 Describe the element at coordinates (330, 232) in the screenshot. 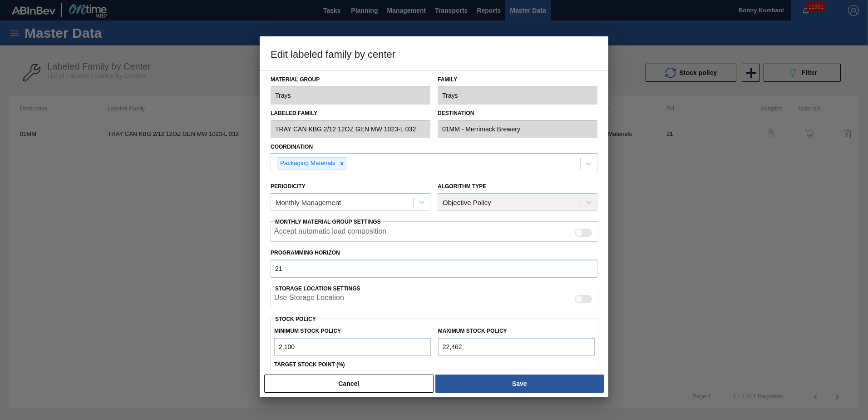

I see `label: Accept automatic load composition` at that location.